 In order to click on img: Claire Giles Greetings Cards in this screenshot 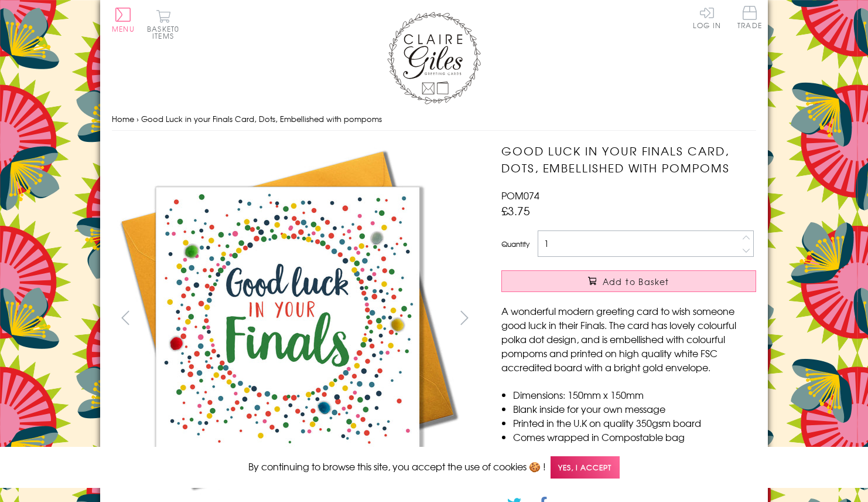, I will do `click(434, 58)`.